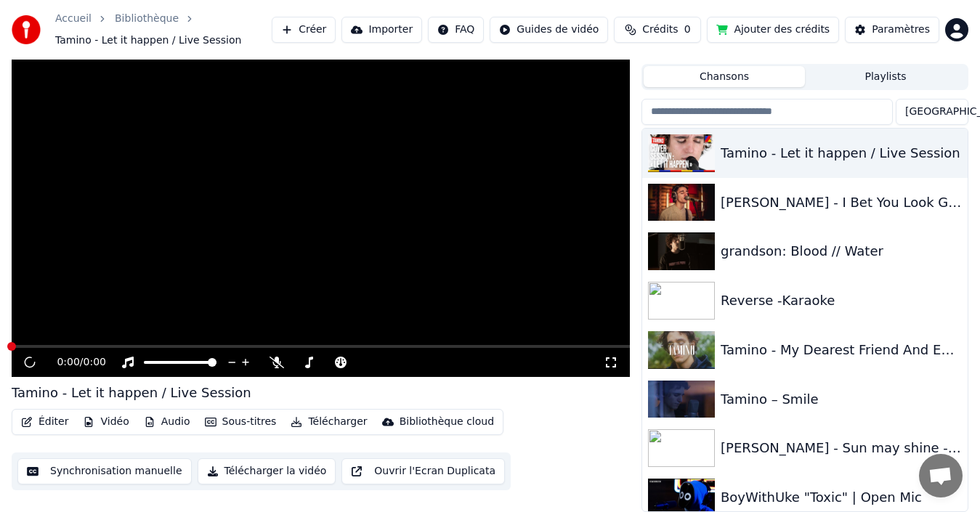  Describe the element at coordinates (687, 30) in the screenshot. I see `span: 0` at that location.